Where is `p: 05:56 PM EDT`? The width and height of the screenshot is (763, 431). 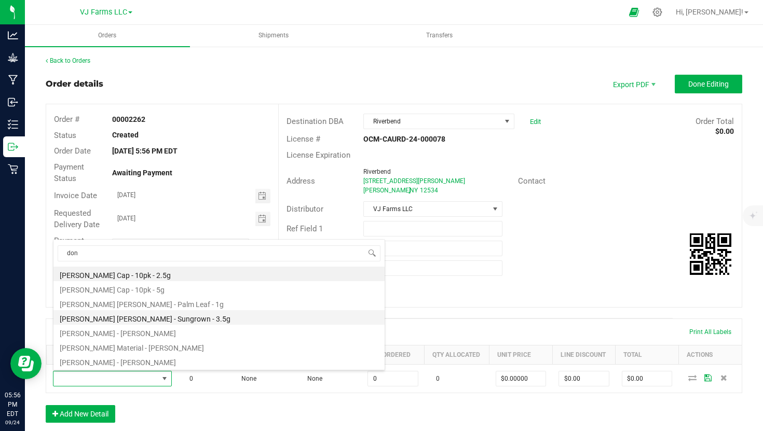 p: 05:56 PM EDT is located at coordinates (12, 405).